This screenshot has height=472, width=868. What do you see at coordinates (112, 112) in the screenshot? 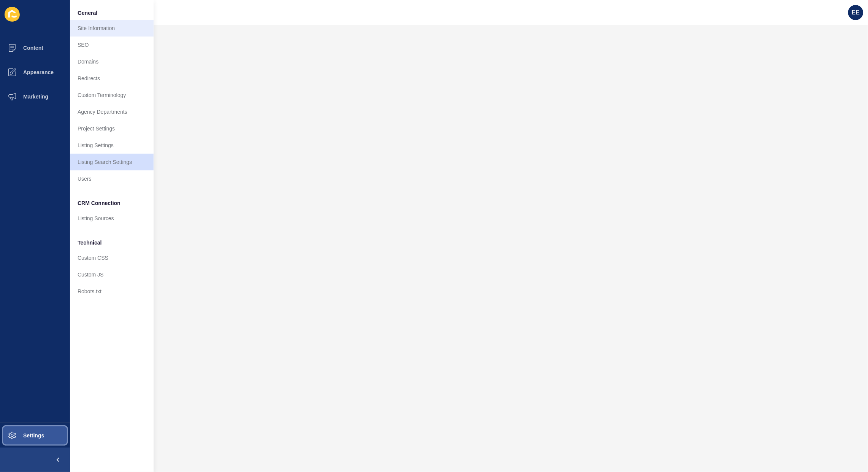
I see `a: Agency Departments` at bounding box center [112, 112].